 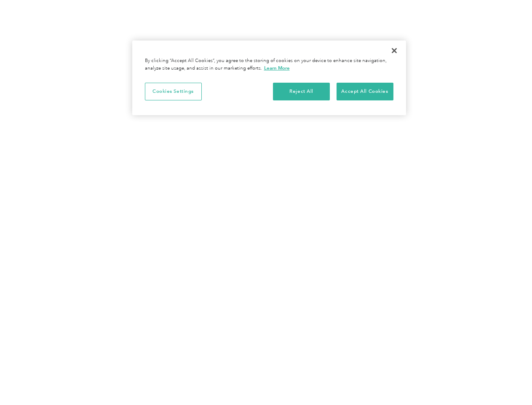 I want to click on div: Cookie banner, so click(x=269, y=77).